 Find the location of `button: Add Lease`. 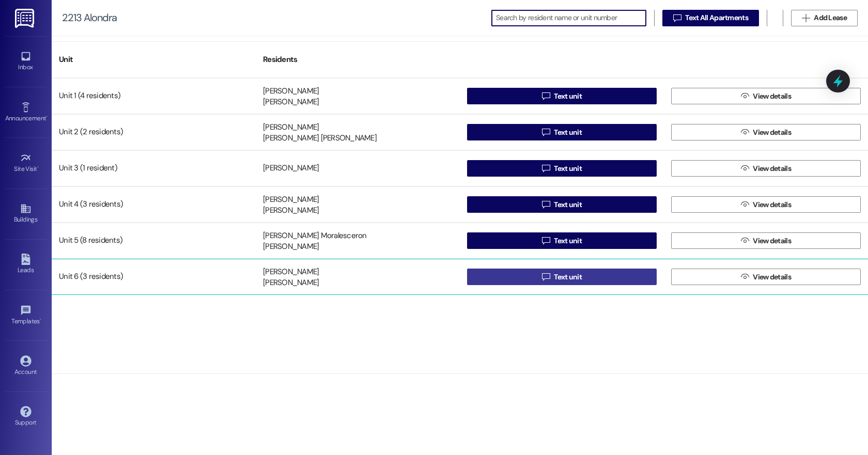

button: Add Lease is located at coordinates (824, 18).